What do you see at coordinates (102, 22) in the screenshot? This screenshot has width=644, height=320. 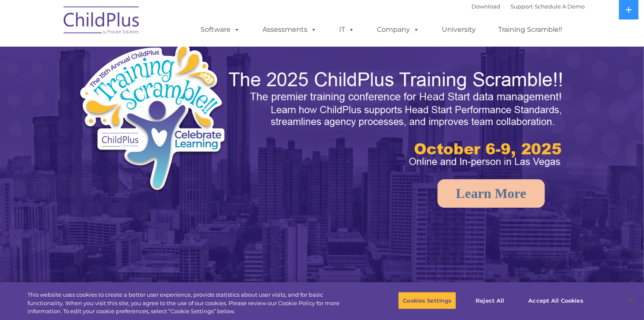 I see `img: ChildPlus by Procare Solutions` at bounding box center [102, 22].